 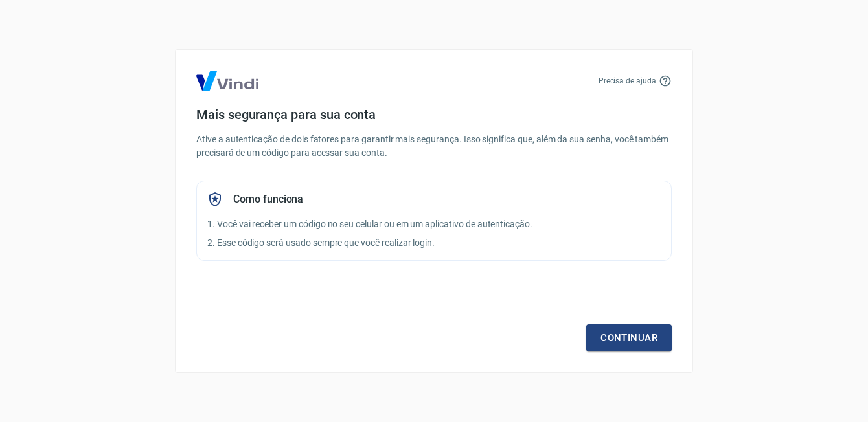 What do you see at coordinates (434, 224) in the screenshot?
I see `p: 1. Você vai receber um código no seu celular ou em um aplicativo de autenticação.` at bounding box center [434, 224].